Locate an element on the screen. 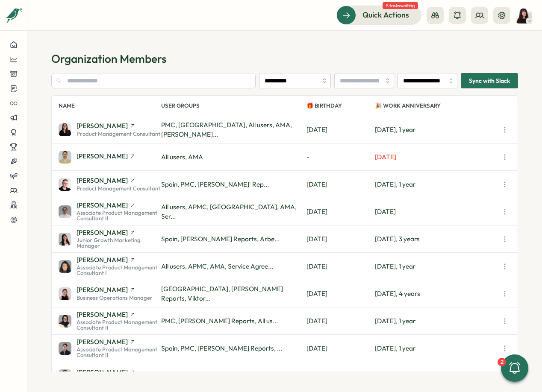  img: Adriana Fosca is located at coordinates (65, 130).